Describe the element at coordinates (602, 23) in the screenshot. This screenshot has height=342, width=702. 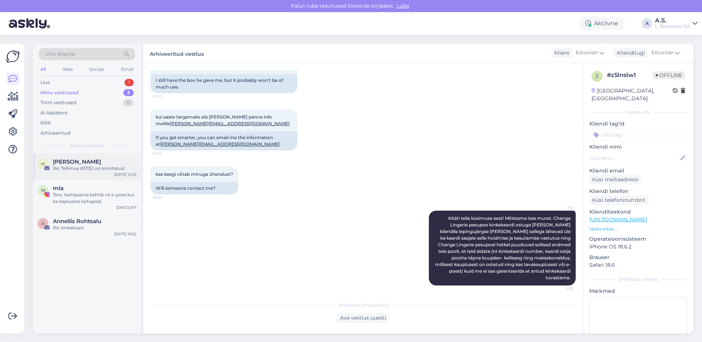
I see `div: Aktiivne` at that location.